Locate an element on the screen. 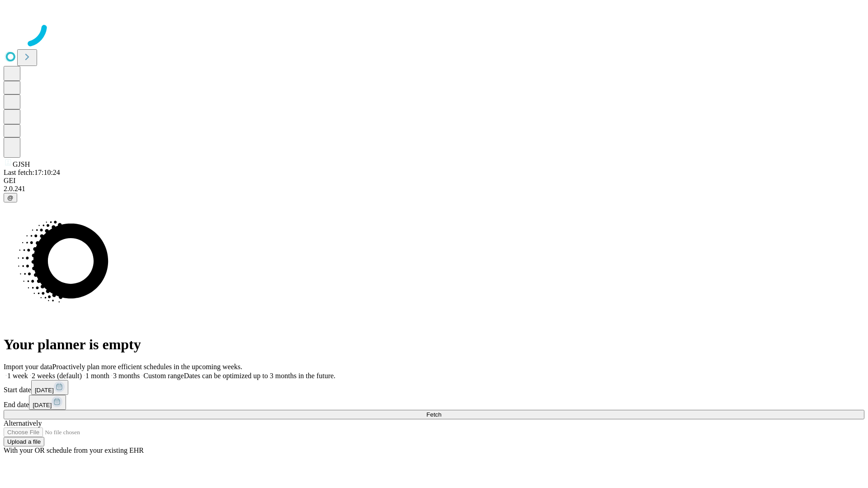  span: Custom range is located at coordinates (163, 375).